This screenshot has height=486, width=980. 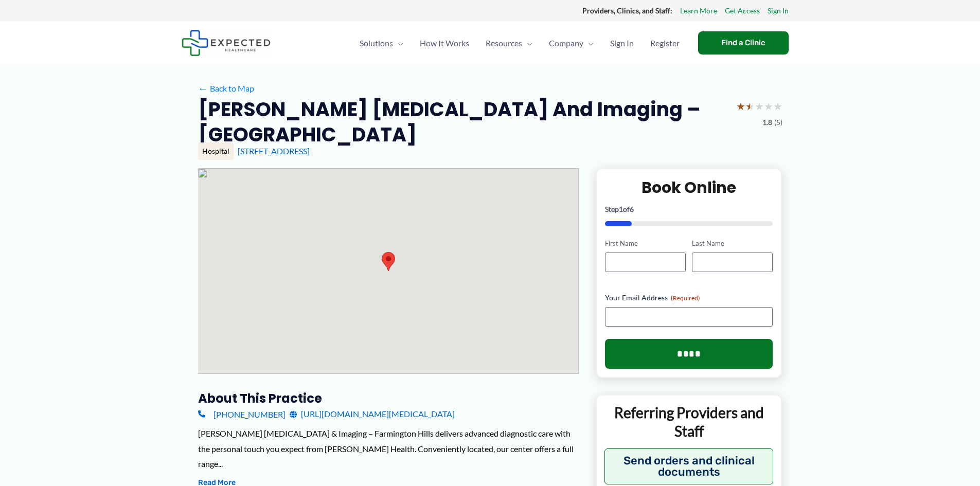 What do you see at coordinates (744, 43) in the screenshot?
I see `div: Find a Clinic` at bounding box center [744, 43].